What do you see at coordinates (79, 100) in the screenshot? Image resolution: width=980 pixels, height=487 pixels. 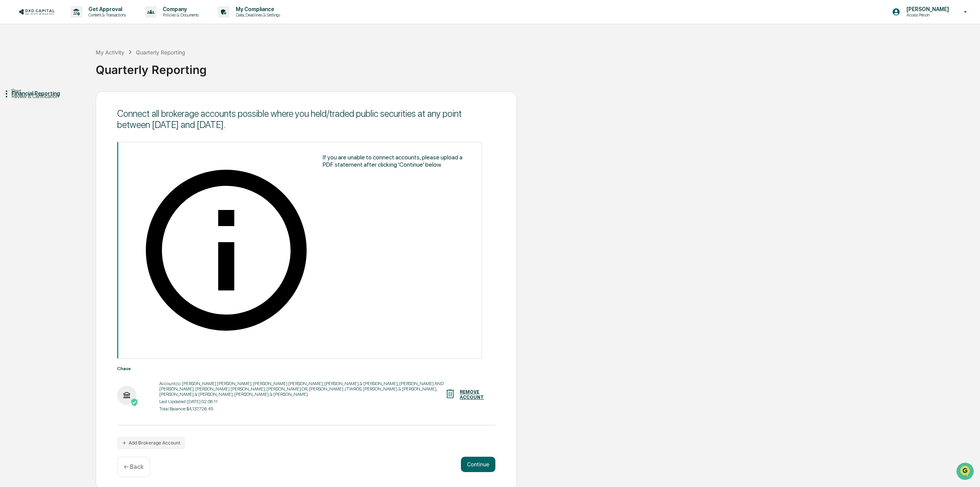 I see `span: Attestations` at bounding box center [79, 100].